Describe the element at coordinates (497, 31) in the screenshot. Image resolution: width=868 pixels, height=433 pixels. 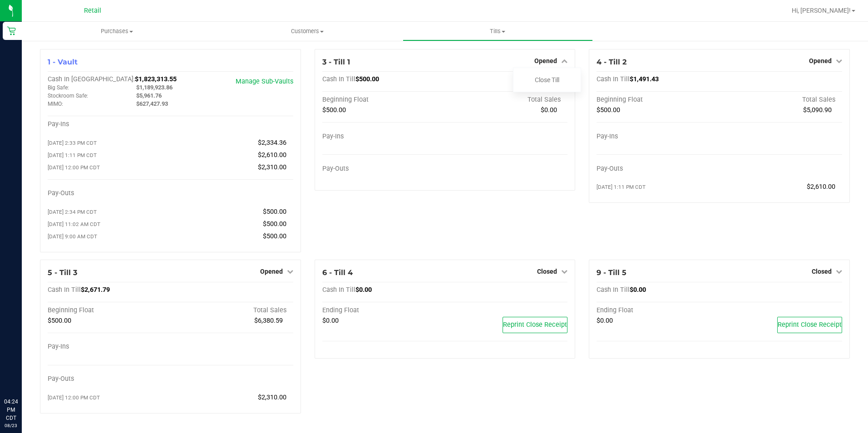
I see `a: Tills` at that location.